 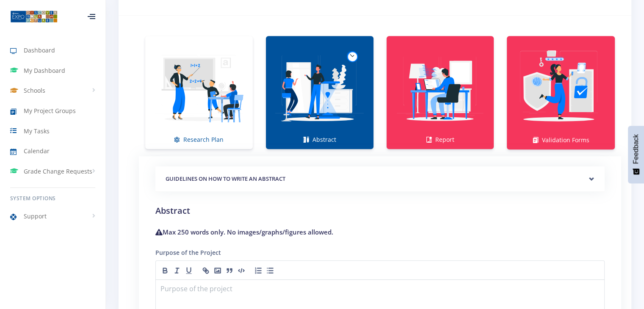 I want to click on img: Abstract, so click(x=320, y=88).